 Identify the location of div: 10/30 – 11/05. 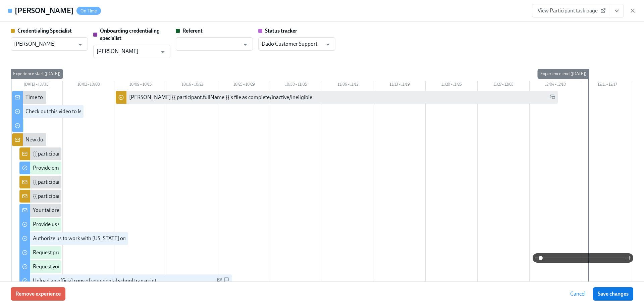
(296, 85).